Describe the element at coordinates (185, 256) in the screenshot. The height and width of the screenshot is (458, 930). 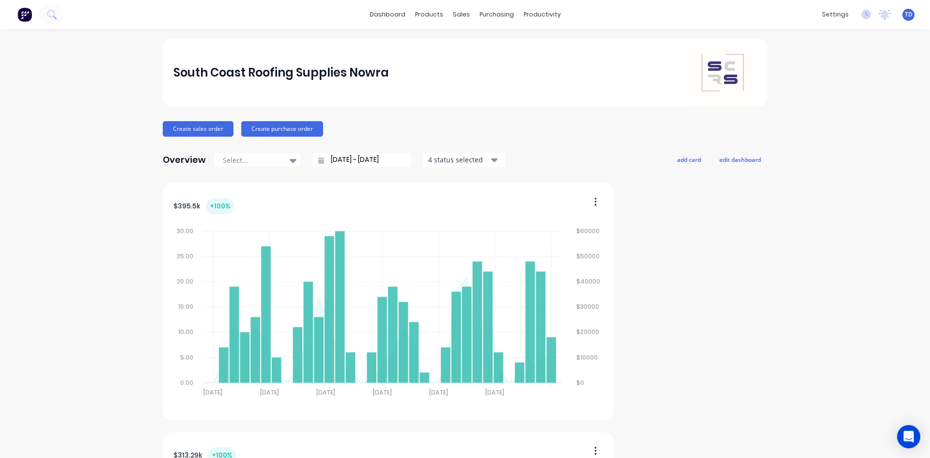
I see `tspan: 25.00` at that location.